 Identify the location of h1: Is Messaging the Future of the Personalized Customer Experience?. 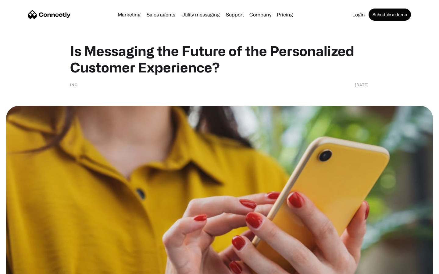
(219, 59).